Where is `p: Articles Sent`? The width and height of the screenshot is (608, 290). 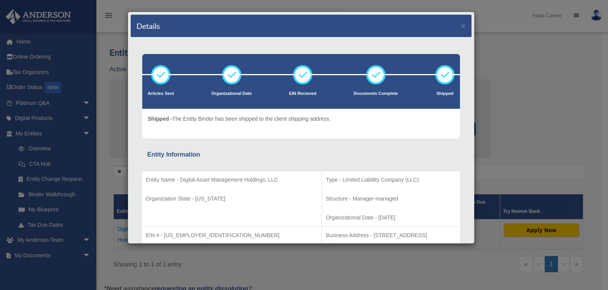
p: Articles Sent is located at coordinates (161, 94).